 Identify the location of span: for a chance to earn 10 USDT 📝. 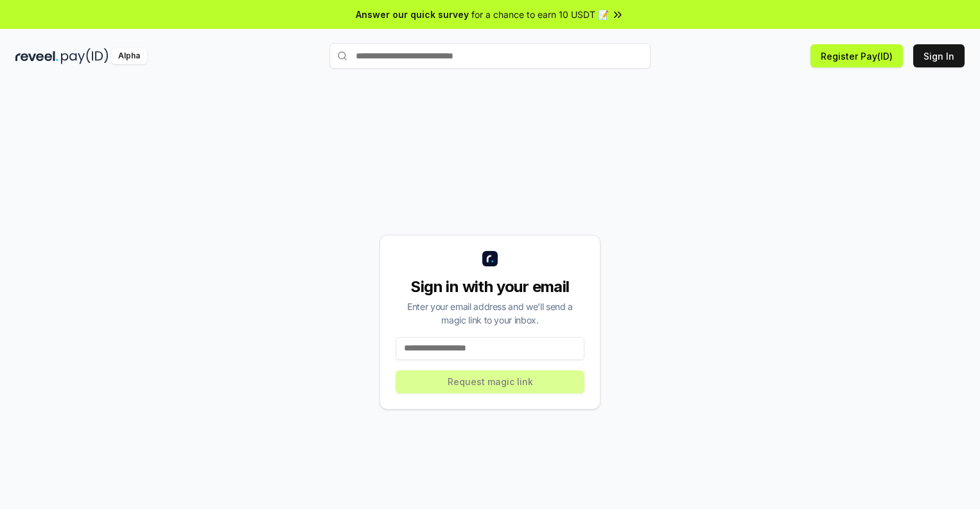
(540, 14).